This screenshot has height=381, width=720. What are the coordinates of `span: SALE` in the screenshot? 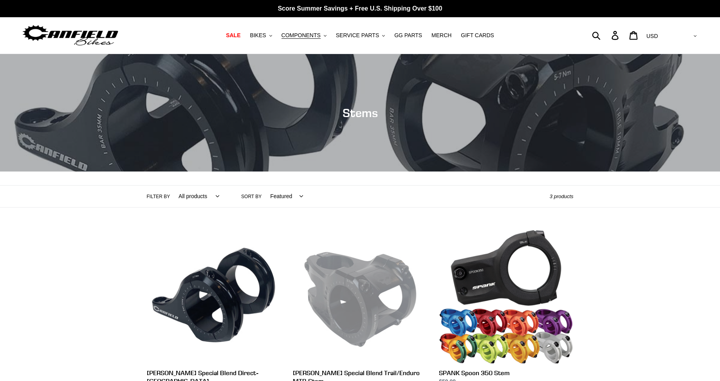 It's located at (233, 35).